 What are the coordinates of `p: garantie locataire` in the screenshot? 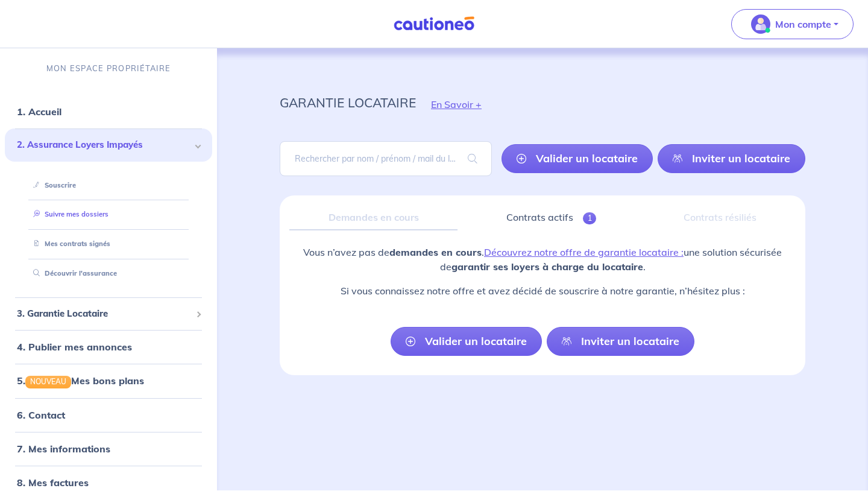 It's located at (348, 102).